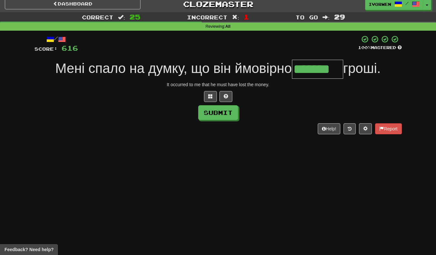  I want to click on span: 616, so click(70, 48).